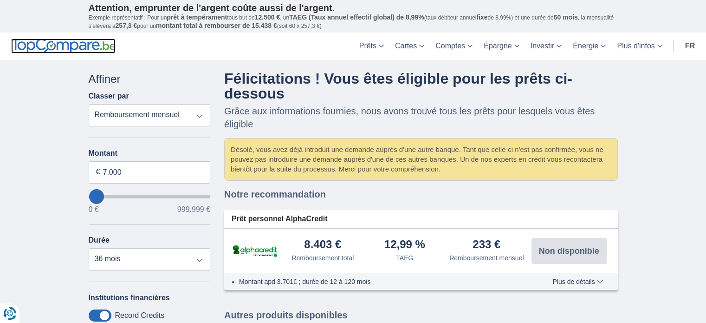 This screenshot has width=706, height=323. Describe the element at coordinates (501, 46) in the screenshot. I see `a: Épargne` at that location.